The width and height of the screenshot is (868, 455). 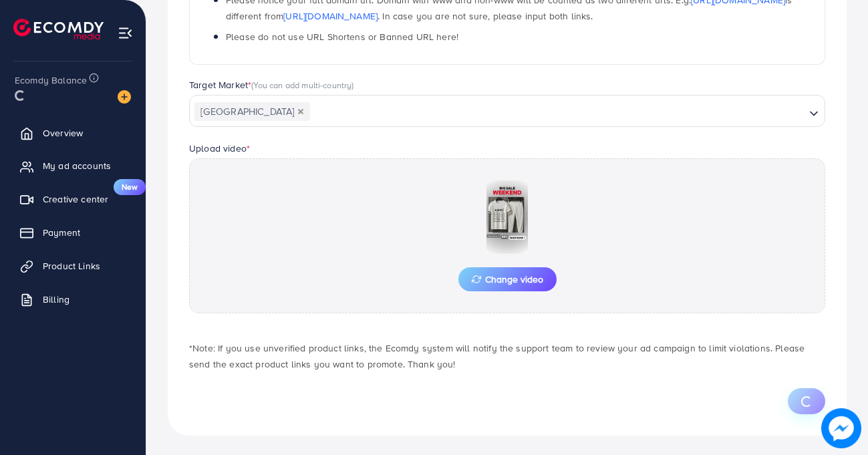 I want to click on button: Change video, so click(x=507, y=280).